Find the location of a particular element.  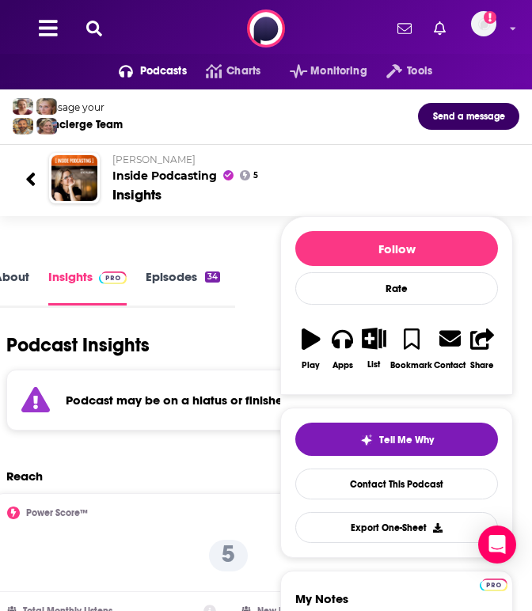

span: Monitoring is located at coordinates (338, 71).